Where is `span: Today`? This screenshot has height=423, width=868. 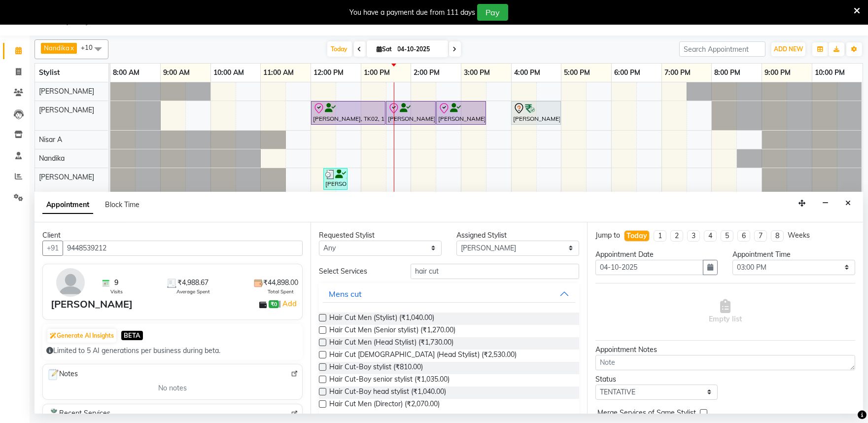 span: Today is located at coordinates (340, 49).